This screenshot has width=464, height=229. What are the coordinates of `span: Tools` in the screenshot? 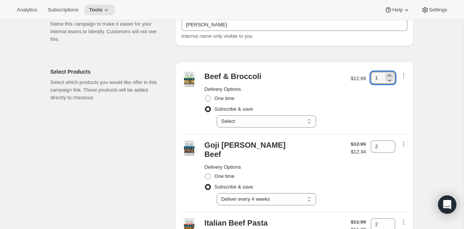 It's located at (95, 10).